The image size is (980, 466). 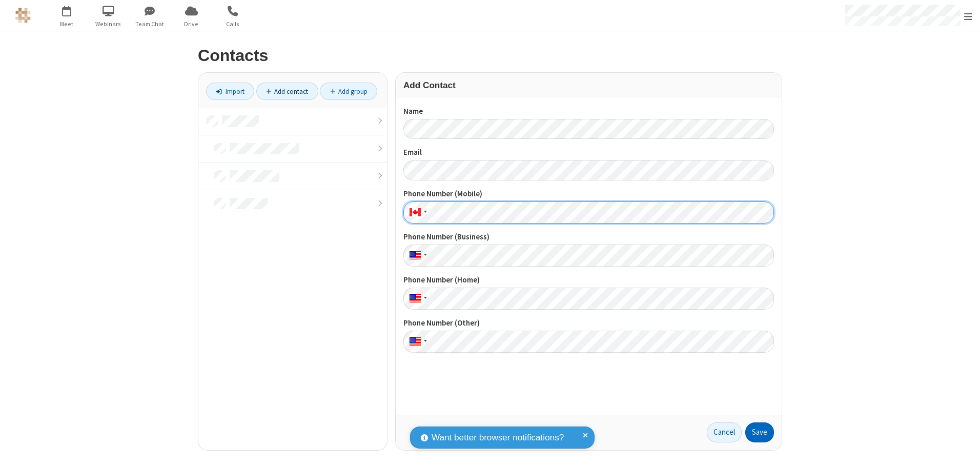 What do you see at coordinates (417, 212) in the screenshot?
I see `div: Canada: + 1` at bounding box center [417, 212].